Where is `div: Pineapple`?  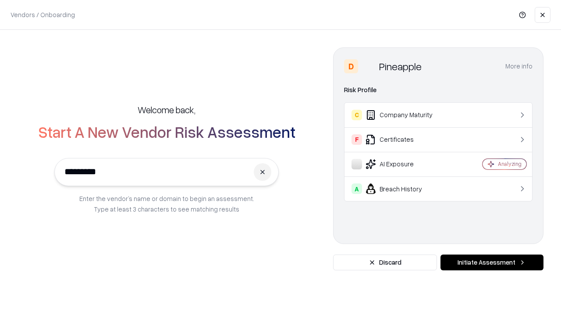 div: Pineapple is located at coordinates (400, 66).